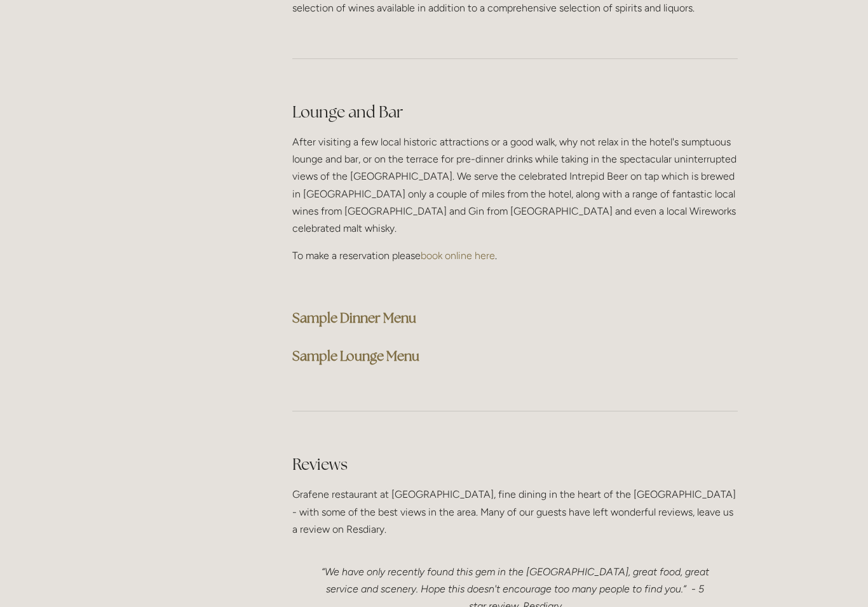  I want to click on h2: Lounge and Bar, so click(515, 112).